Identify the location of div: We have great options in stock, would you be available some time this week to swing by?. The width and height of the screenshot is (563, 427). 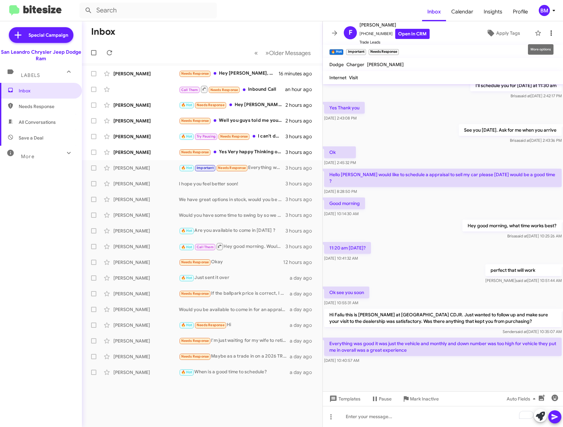
(232, 199).